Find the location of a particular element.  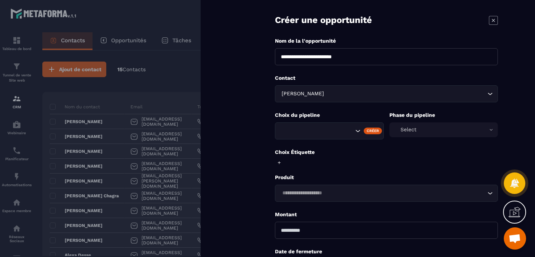

p: Créer une opportunité is located at coordinates (323, 20).